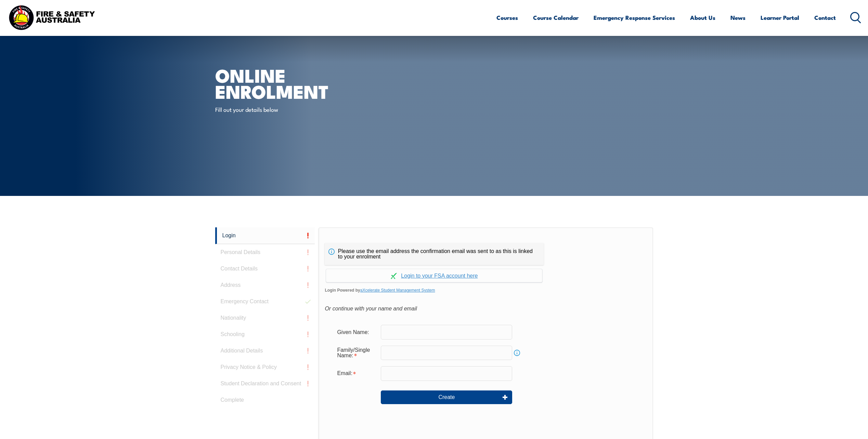 This screenshot has height=439, width=868. Describe the element at coordinates (556, 17) in the screenshot. I see `a: Course Calendar` at that location.